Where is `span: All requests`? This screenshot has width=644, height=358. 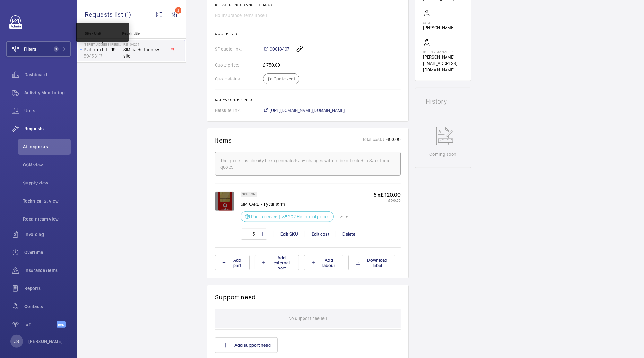
span: All requests is located at coordinates (47, 146).